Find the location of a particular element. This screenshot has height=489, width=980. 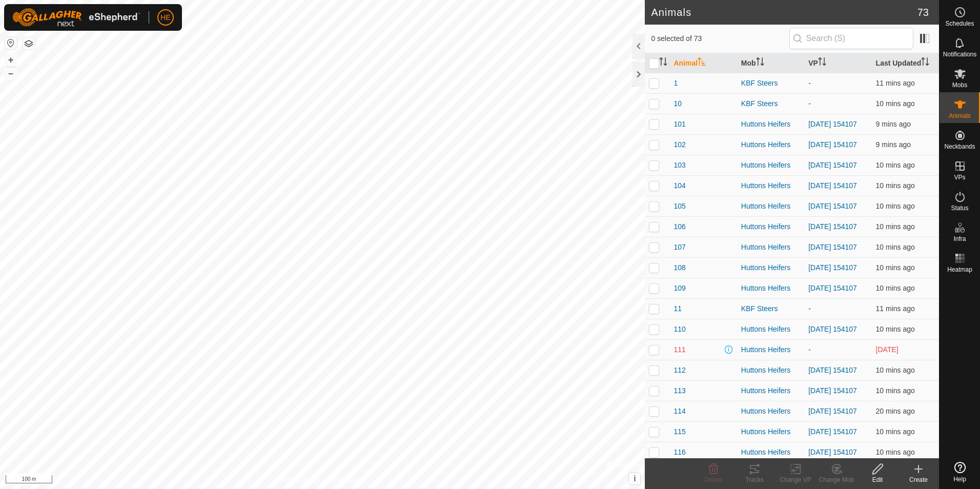

span: 105 is located at coordinates (679, 206).